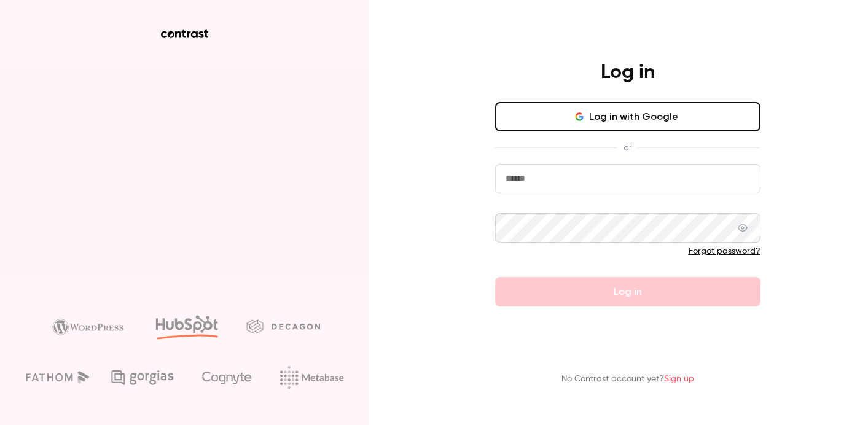 Image resolution: width=868 pixels, height=425 pixels. Describe the element at coordinates (724, 251) in the screenshot. I see `a: Forgot password?` at that location.